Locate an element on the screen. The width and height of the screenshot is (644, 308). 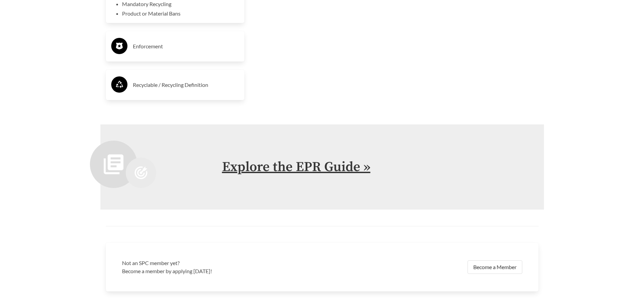
a: Explore the EPR Guide » is located at coordinates (296, 167).